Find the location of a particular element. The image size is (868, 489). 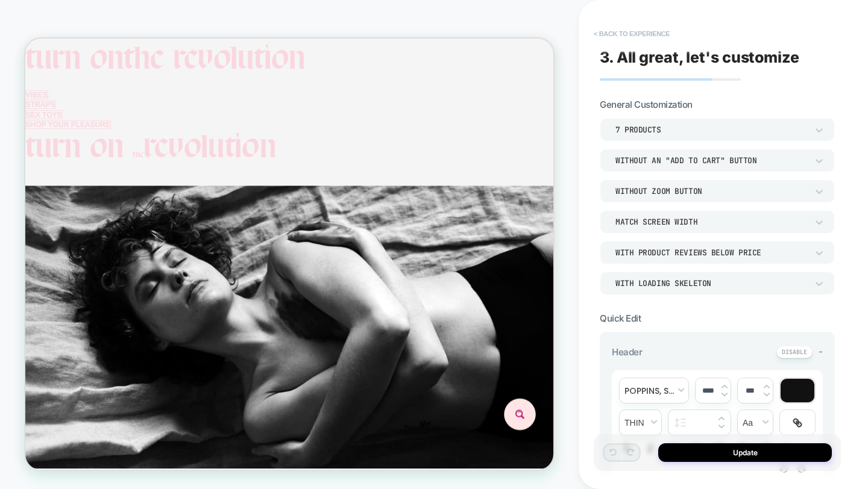

span: font is located at coordinates (654, 390).